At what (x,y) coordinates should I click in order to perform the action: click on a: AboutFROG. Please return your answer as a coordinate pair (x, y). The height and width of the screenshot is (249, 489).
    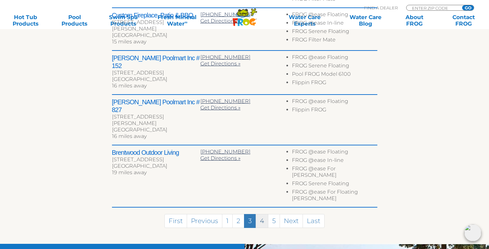
    Looking at the image, I should click on (414, 20).